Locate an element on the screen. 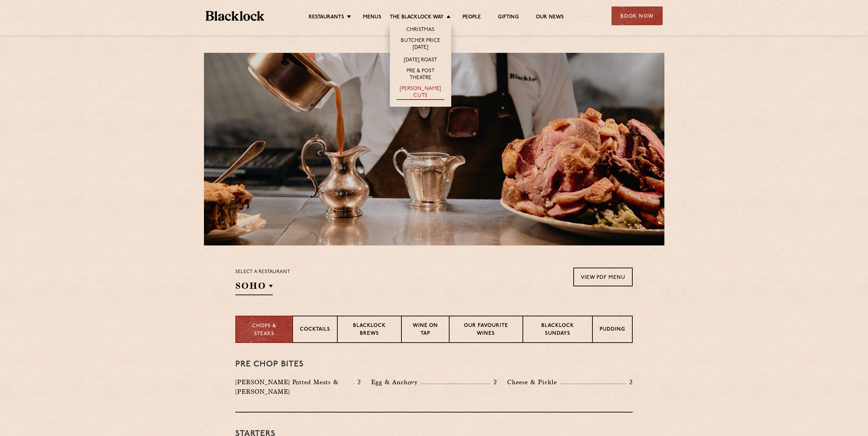 This screenshot has width=868, height=436. img: BL_Textured_Logo-footer-cropped.svg is located at coordinates (235, 16).